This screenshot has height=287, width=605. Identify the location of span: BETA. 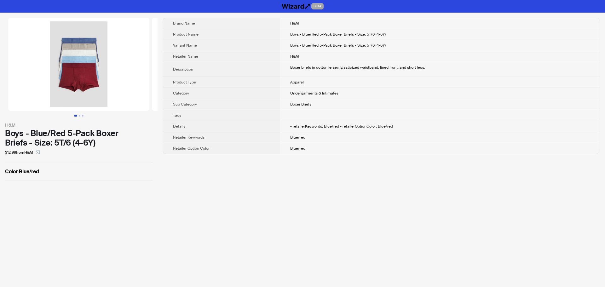
(317, 6).